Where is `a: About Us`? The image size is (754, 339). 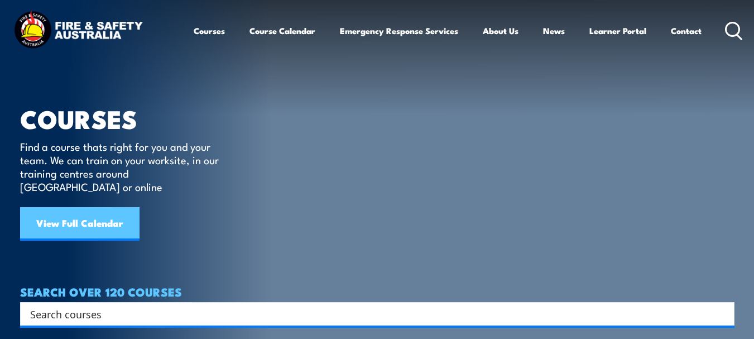
a: About Us is located at coordinates (500, 31).